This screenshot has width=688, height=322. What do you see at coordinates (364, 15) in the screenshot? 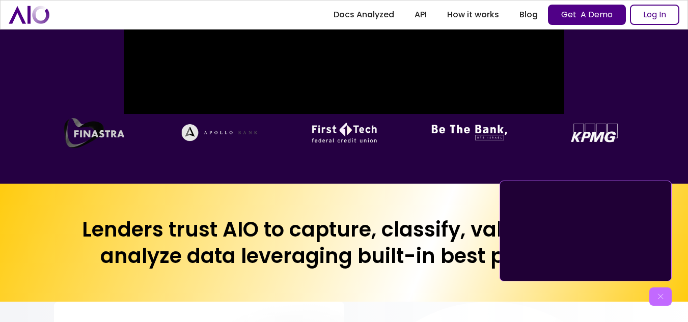
I see `a: Docs Analyzed` at bounding box center [364, 15].